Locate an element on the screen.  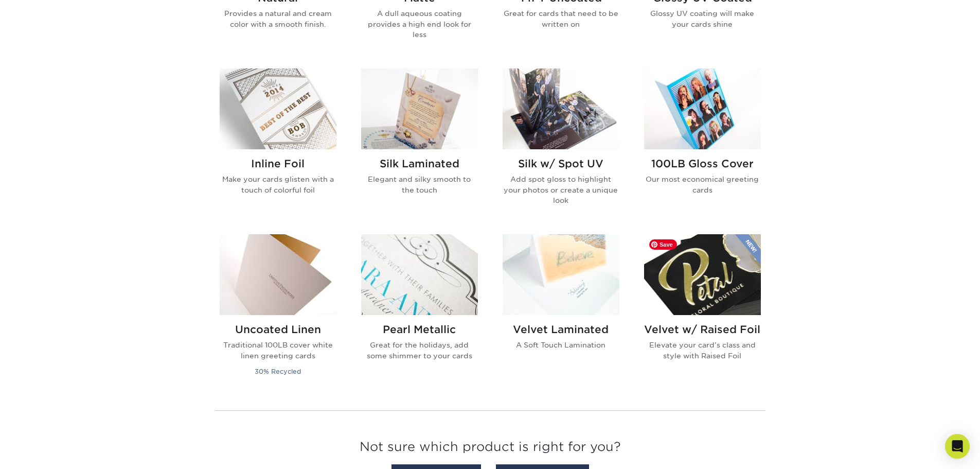
h2: Uncoated Linen is located at coordinates (278, 329).